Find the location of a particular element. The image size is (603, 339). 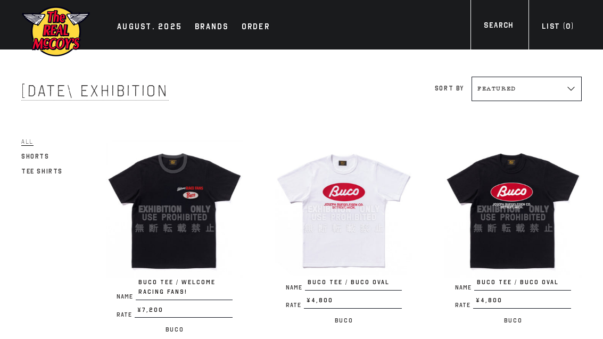

div: Search is located at coordinates (498, 27).